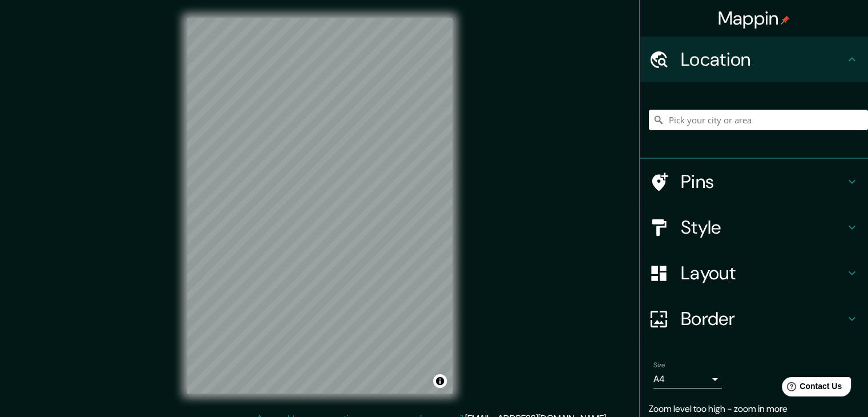  Describe the element at coordinates (754, 19) in the screenshot. I see `h4: Mappin` at that location.